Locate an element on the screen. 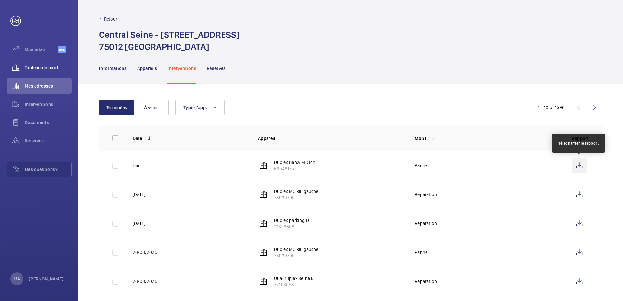  span: Tableau de bord is located at coordinates (48, 68).